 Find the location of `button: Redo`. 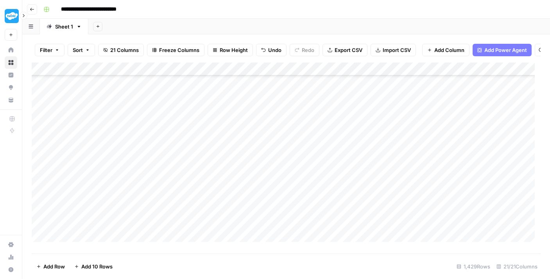

button: Redo is located at coordinates (304, 50).